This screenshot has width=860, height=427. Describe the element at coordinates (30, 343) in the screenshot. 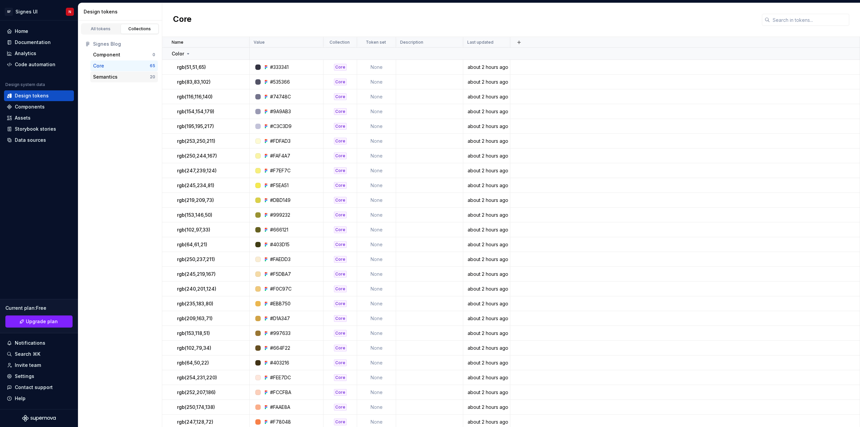

I see `div: Notifications` at that location.